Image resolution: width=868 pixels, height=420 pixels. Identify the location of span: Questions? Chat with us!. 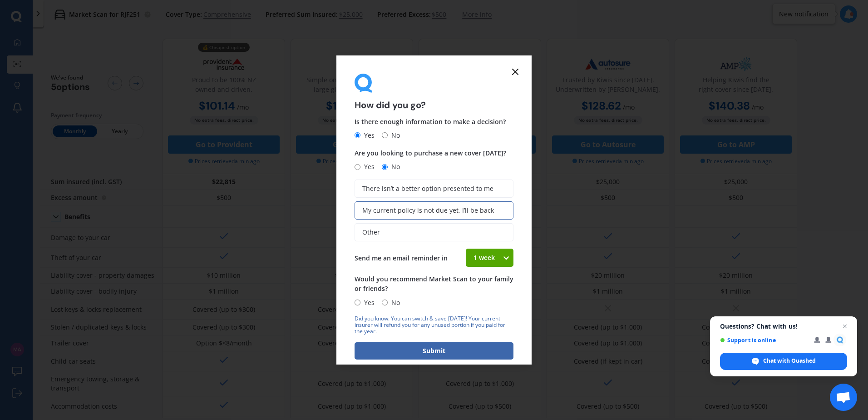
(784, 326).